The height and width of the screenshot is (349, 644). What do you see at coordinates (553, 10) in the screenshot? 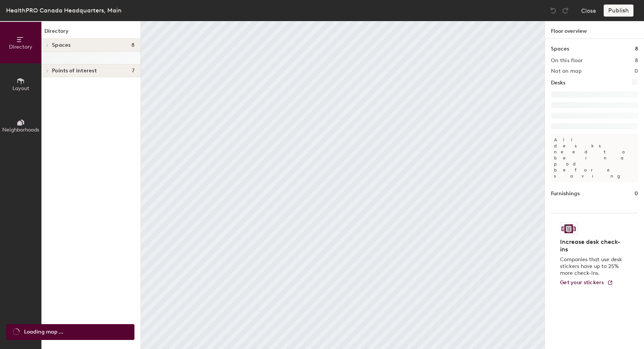
I see `img: Undo` at bounding box center [553, 10].